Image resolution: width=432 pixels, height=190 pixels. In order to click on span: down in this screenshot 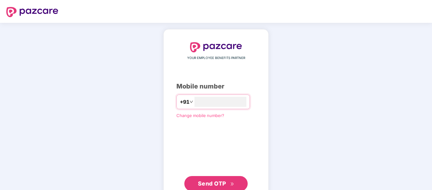, I will do `click(191, 102)`.